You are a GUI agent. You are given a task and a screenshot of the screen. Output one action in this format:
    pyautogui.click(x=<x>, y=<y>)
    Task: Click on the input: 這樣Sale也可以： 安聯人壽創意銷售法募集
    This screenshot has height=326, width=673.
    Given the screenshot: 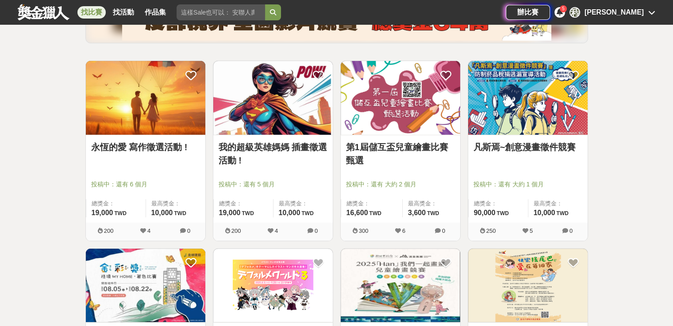 What is the action you would take?
    pyautogui.click(x=221, y=12)
    